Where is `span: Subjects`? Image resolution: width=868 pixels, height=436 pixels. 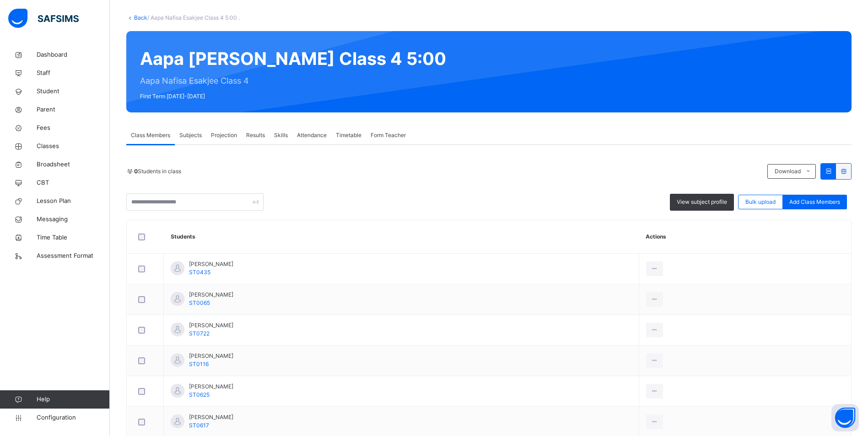 span: Subjects is located at coordinates (190, 135).